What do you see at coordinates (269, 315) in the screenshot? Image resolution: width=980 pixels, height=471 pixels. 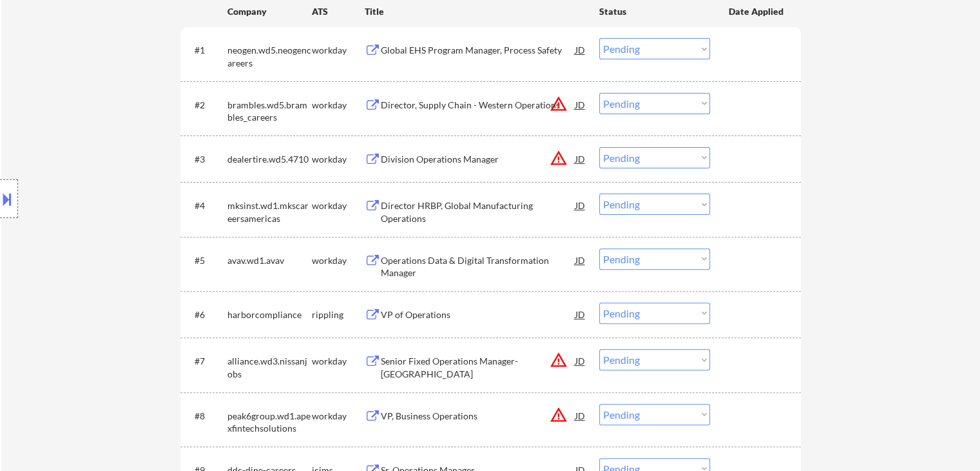 I see `div: harborcompliance` at bounding box center [269, 315].